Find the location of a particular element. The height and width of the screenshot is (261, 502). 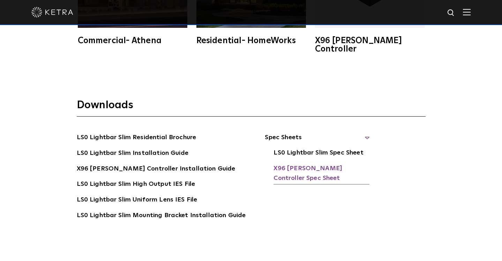

h3: Downloads is located at coordinates (251, 108).